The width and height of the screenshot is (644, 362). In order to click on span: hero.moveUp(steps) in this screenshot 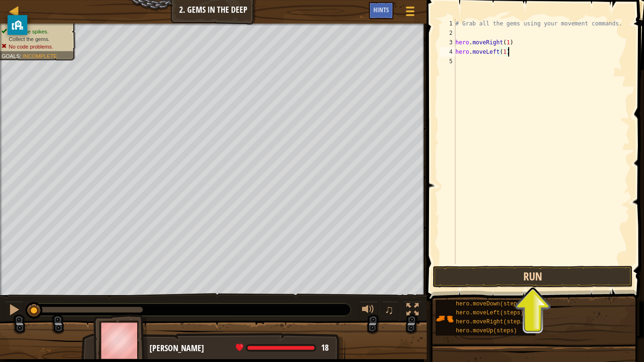, I will do `click(486, 331)`.